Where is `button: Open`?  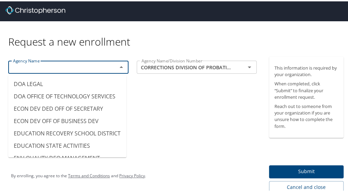
button: Open is located at coordinates (249, 66).